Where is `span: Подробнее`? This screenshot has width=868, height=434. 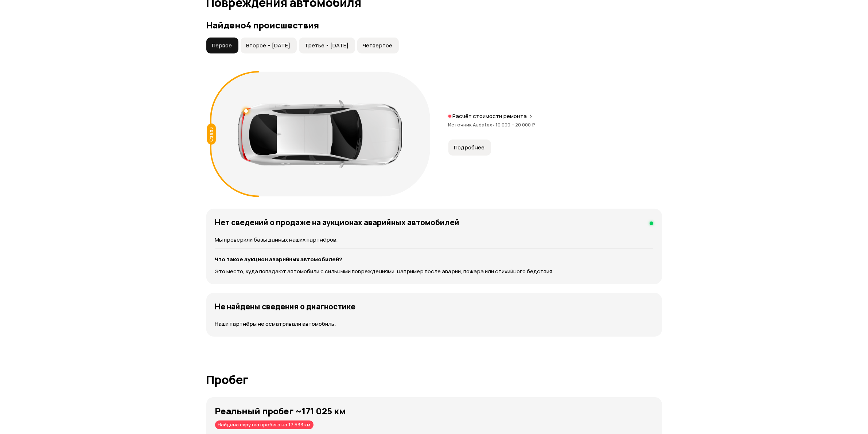
span: Подробнее is located at coordinates (470, 148).